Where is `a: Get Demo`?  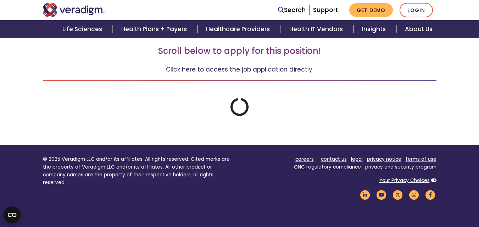
a: Get Demo is located at coordinates (371, 10).